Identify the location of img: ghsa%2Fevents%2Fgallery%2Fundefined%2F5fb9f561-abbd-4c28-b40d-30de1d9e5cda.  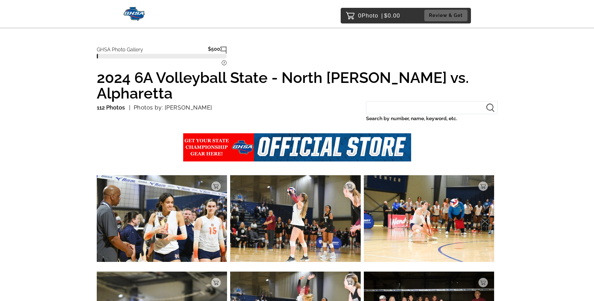
(297, 147).